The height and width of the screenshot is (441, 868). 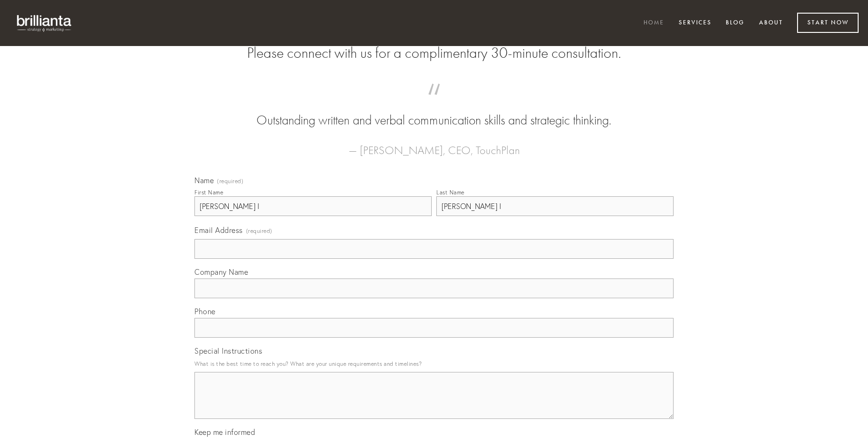 I want to click on div: Last Name, so click(x=450, y=192).